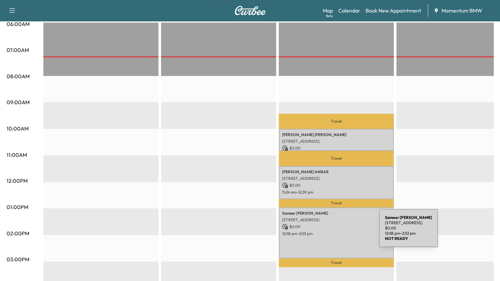 This screenshot has height=281, width=500. I want to click on p: 08:00AM, so click(18, 76).